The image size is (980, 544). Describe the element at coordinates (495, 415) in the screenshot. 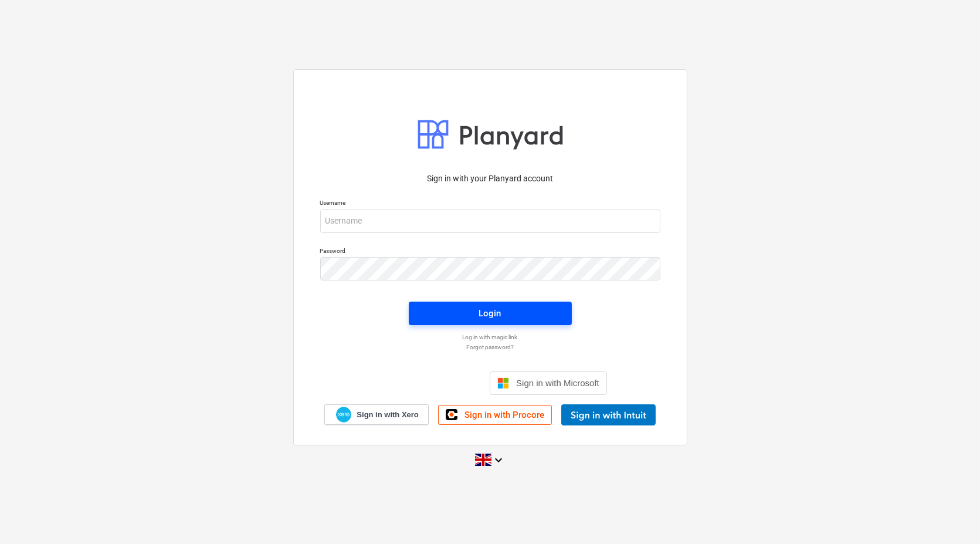

I see `a: Sign in with Procore` at that location.